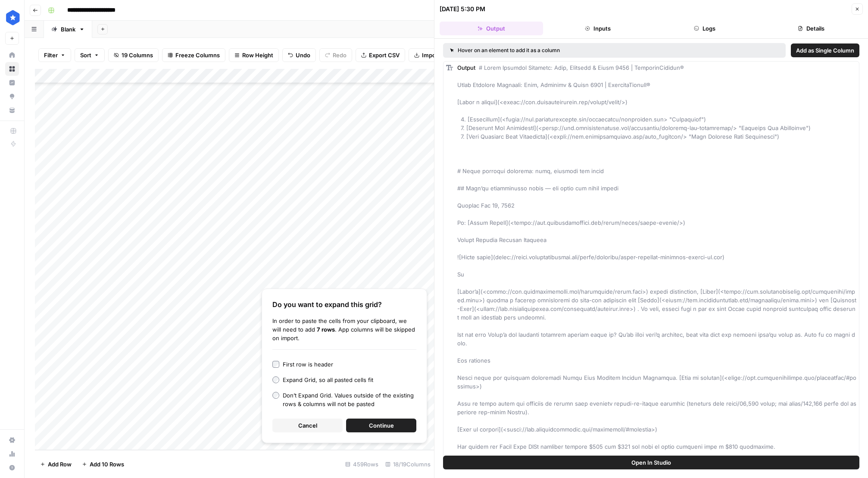  I want to click on button: Details, so click(811, 29).